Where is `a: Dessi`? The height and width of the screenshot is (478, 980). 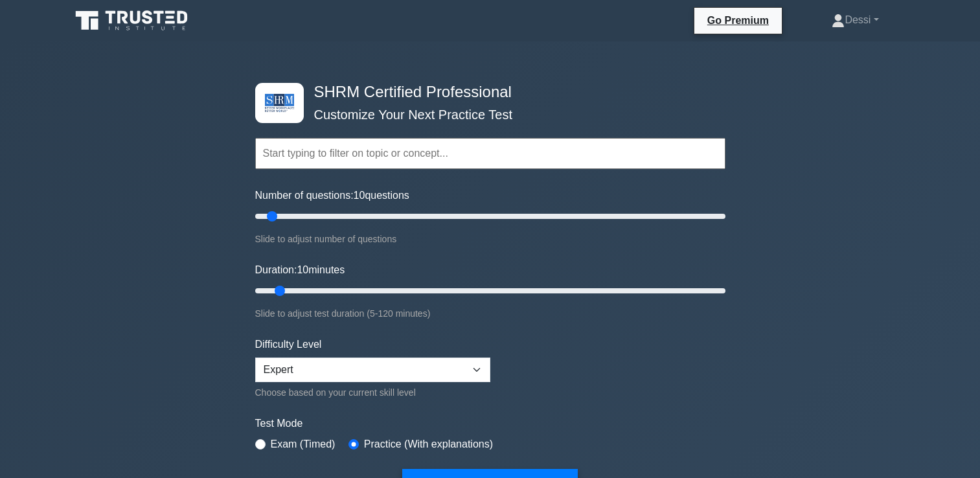
a: Dessi is located at coordinates (855, 20).